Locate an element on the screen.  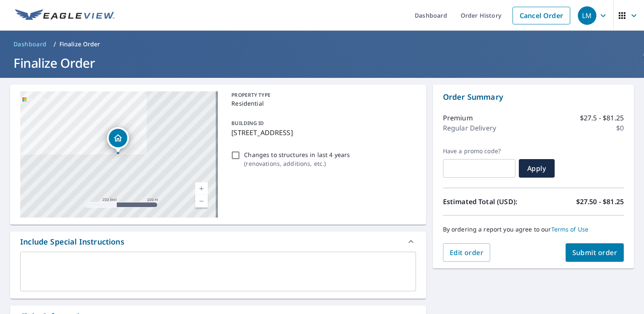
label: Have a promo code? is located at coordinates (479, 151).